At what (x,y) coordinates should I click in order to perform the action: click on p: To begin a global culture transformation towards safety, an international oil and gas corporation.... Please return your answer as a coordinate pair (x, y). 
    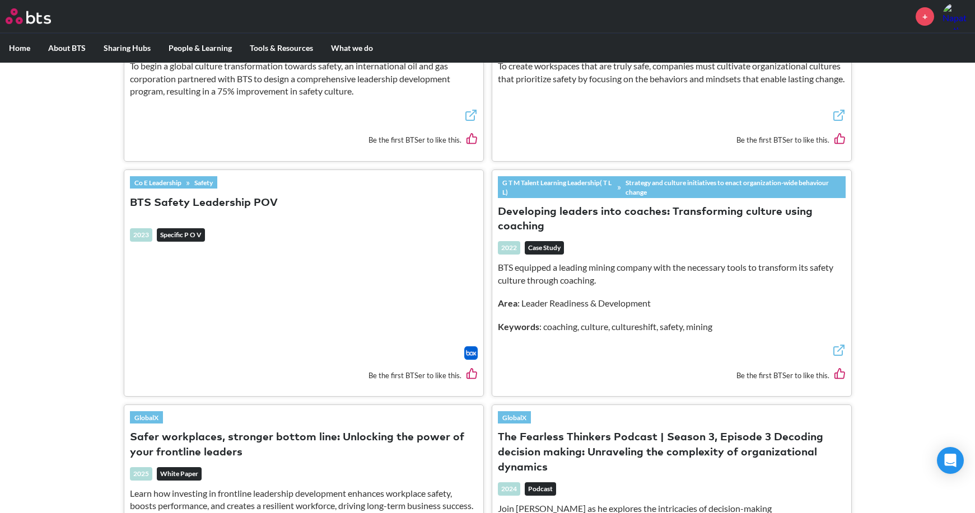
    Looking at the image, I should click on (303, 78).